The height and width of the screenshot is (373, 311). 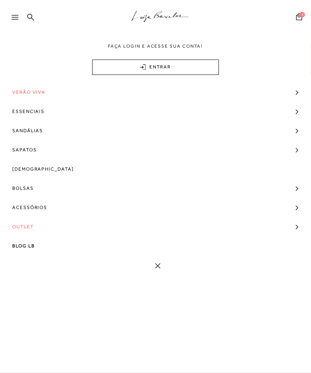 I want to click on span: Outlet, so click(x=23, y=226).